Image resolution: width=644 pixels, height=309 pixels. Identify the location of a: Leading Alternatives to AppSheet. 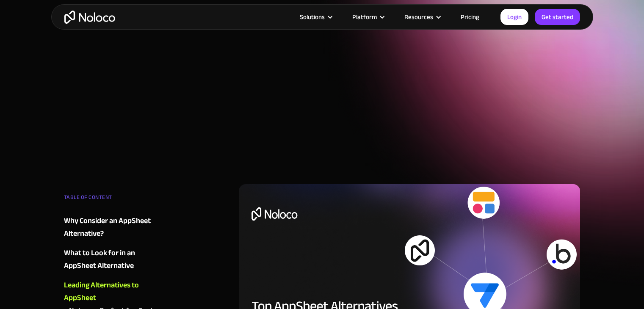
(115, 291).